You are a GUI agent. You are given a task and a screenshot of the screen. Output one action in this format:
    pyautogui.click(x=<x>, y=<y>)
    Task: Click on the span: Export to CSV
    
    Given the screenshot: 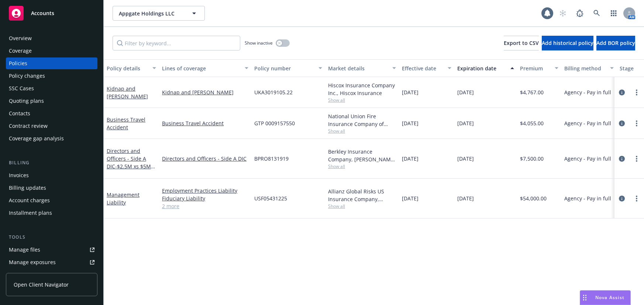 What is the action you would take?
    pyautogui.click(x=521, y=43)
    